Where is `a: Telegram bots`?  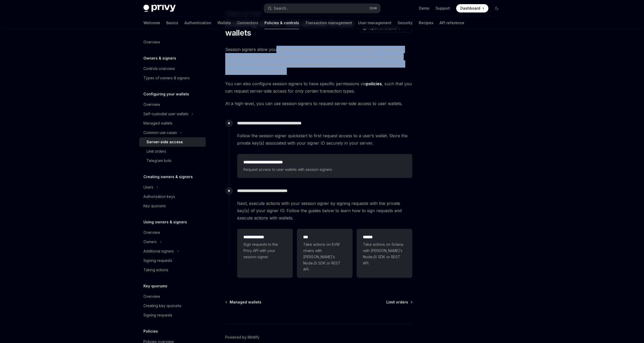
a: Telegram bots is located at coordinates (173, 161).